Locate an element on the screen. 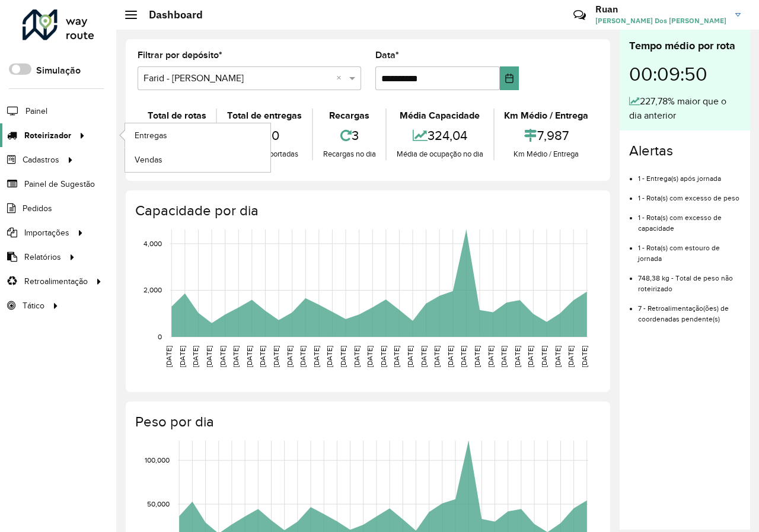  div: 3 is located at coordinates (349, 135).